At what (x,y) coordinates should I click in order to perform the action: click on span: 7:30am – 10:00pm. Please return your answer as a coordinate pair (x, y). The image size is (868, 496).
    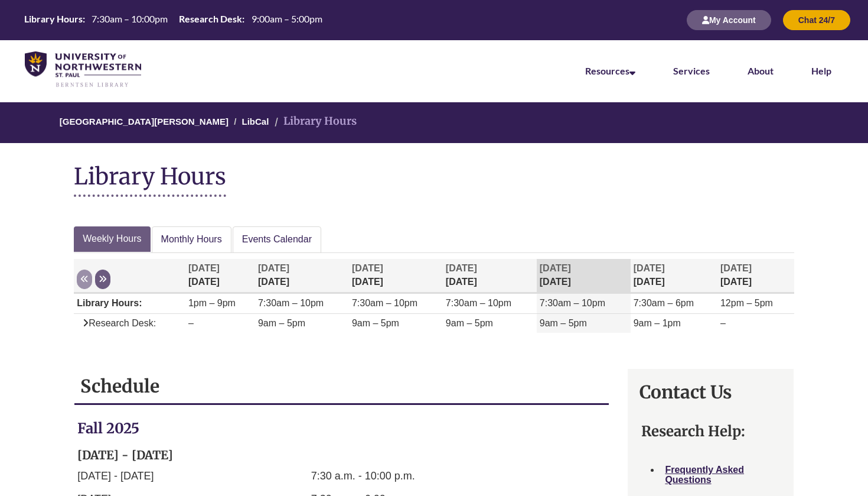
    Looking at the image, I should click on (130, 18).